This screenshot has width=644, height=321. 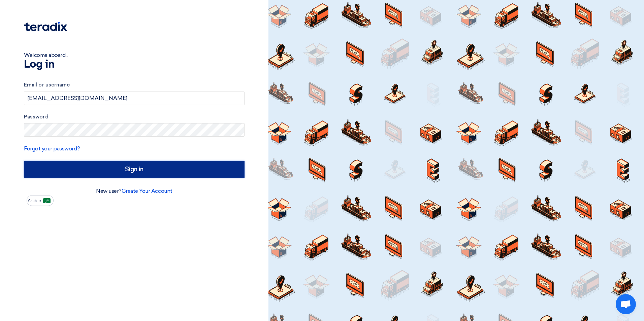 I want to click on input: Sign in, so click(x=134, y=169).